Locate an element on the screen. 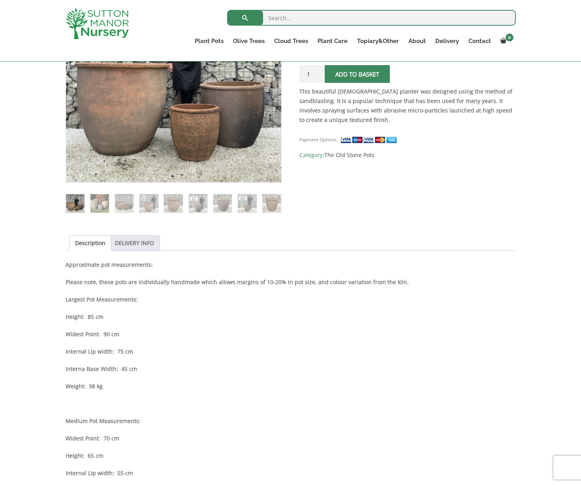 This screenshot has width=581, height=485. a: Description is located at coordinates (90, 243).